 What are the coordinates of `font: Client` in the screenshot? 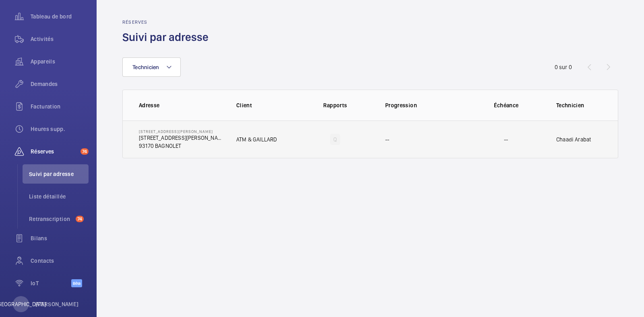 It's located at (244, 105).